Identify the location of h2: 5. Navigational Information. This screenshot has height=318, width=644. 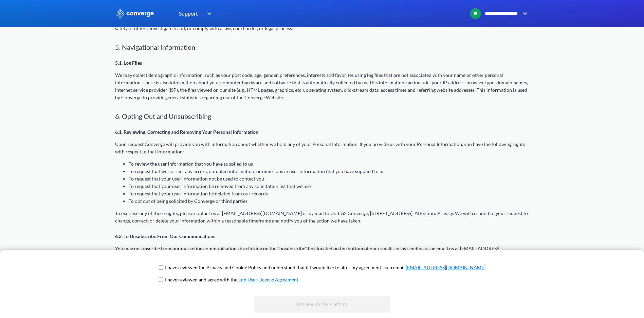
(322, 47).